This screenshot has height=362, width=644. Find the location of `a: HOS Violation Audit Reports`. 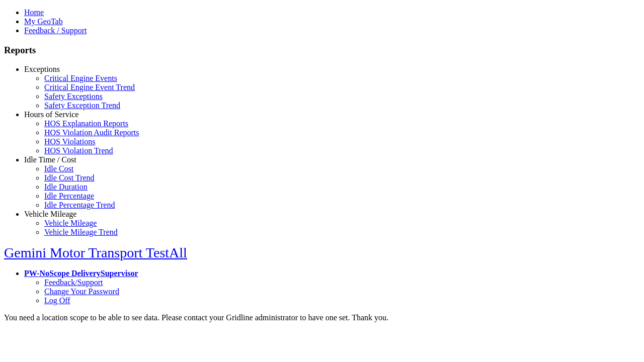

a: HOS Violation Audit Reports is located at coordinates (92, 133).